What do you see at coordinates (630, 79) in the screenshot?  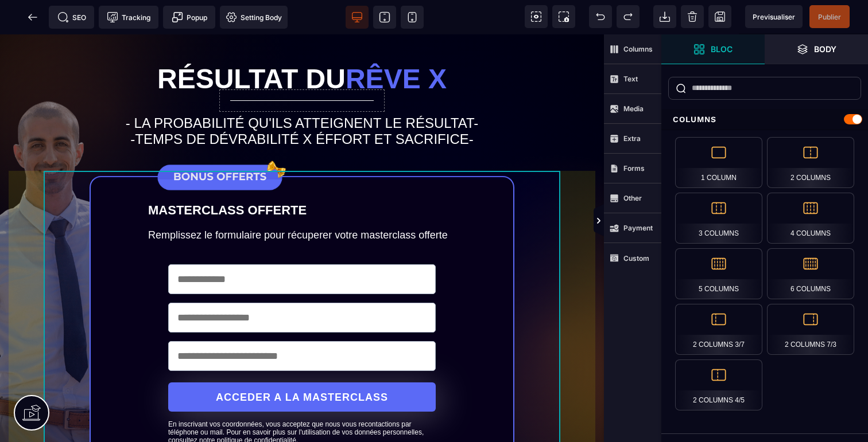 I see `strong: Text` at bounding box center [630, 79].